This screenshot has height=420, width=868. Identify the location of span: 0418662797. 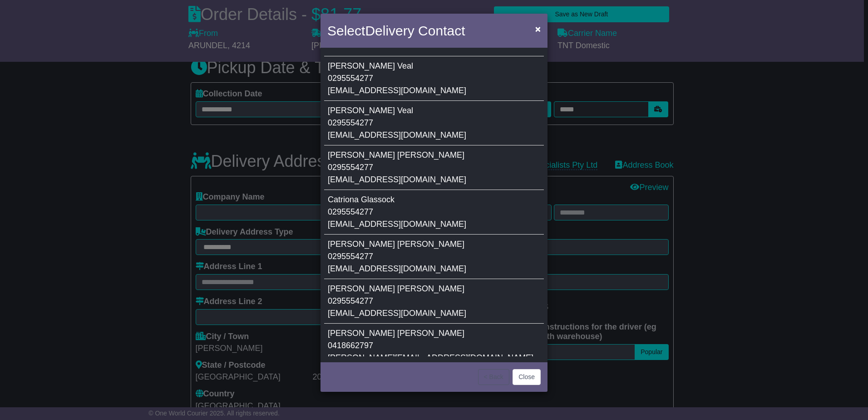
(351, 345).